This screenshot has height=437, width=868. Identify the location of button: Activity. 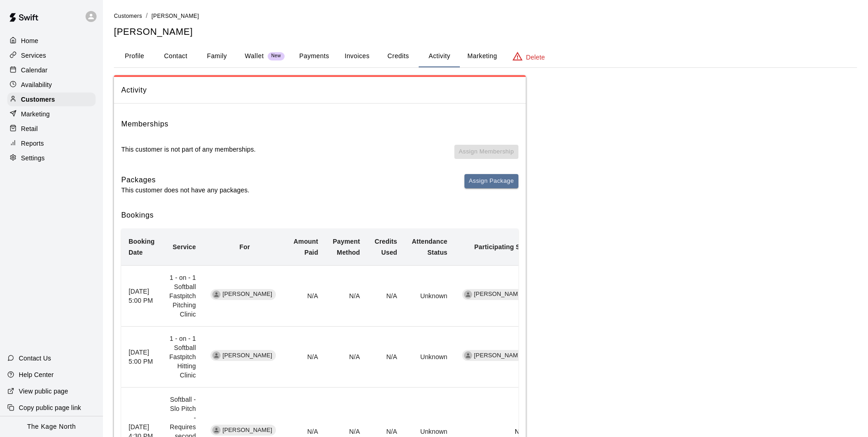
(440, 56).